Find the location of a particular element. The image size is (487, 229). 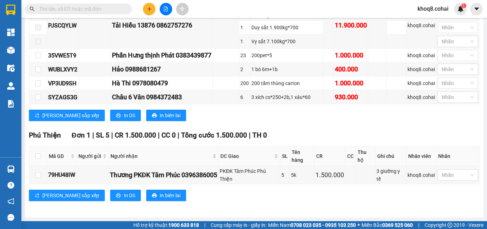

th: Tên hàng is located at coordinates (302, 156).